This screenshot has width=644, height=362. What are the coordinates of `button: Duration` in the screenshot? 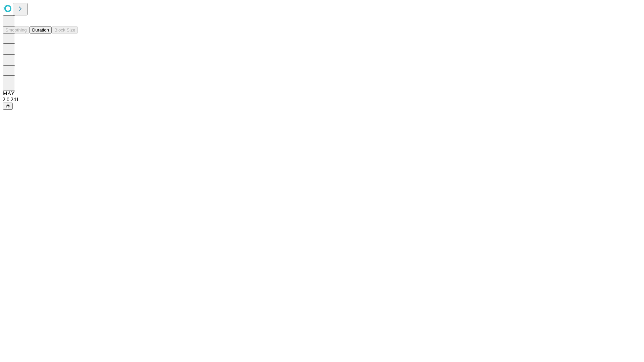 It's located at (40, 30).